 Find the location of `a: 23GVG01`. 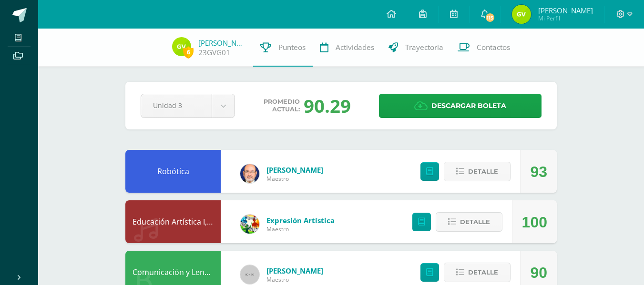

a: 23GVG01 is located at coordinates (214, 53).